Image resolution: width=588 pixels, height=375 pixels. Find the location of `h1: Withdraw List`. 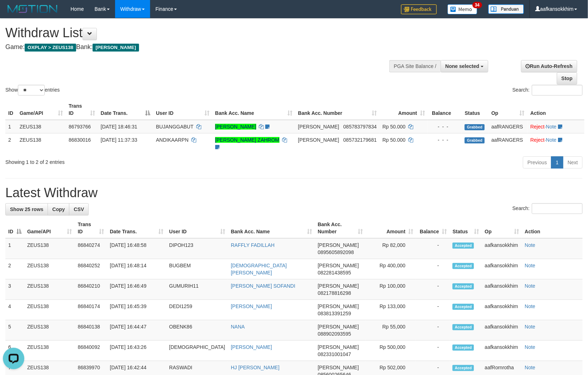

h1: Withdraw List is located at coordinates (195, 33).